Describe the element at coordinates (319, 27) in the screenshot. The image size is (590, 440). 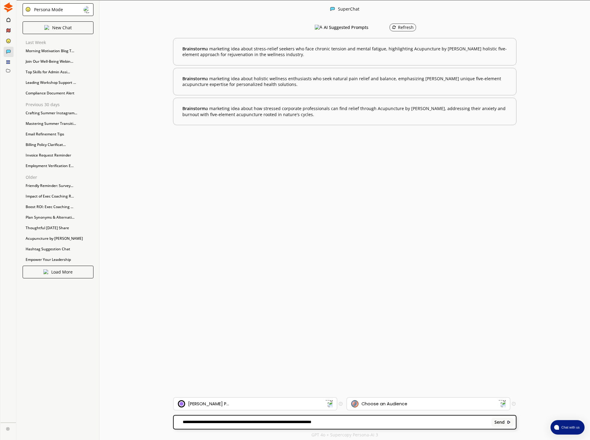
I see `img: AI Suggested Prompts` at that location.